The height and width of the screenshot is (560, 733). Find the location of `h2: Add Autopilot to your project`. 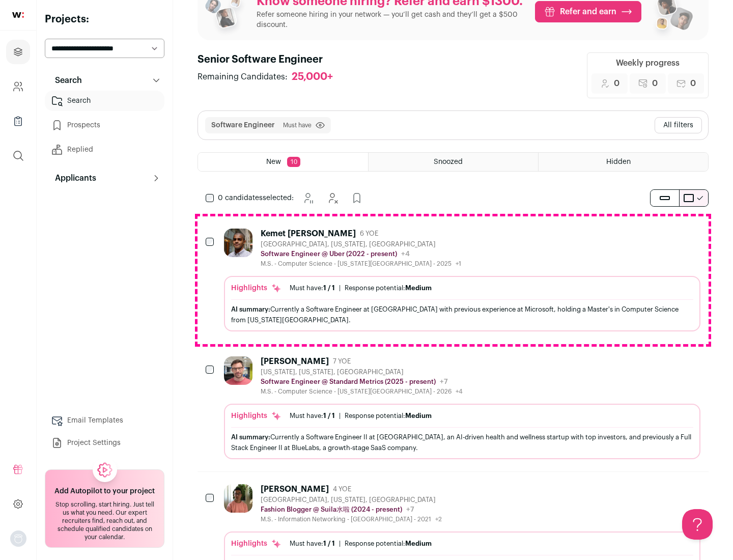

h2: Add Autopilot to your project is located at coordinates (105, 491).